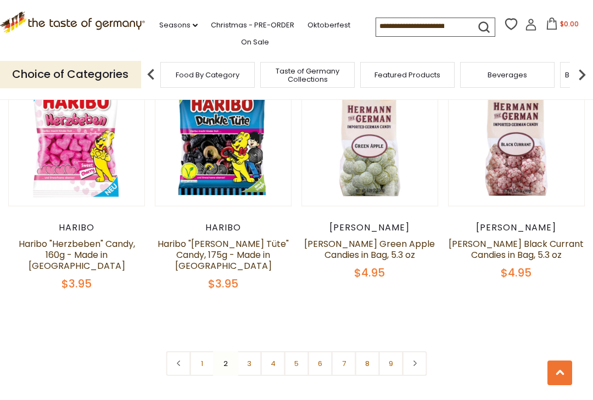  Describe the element at coordinates (255, 42) in the screenshot. I see `a: On Sale` at that location.